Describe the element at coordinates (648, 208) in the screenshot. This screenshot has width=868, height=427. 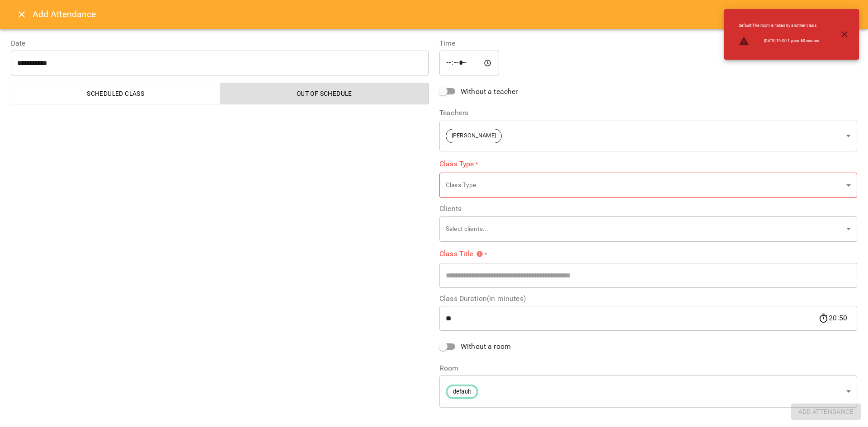
I see `label: Clients` at that location.